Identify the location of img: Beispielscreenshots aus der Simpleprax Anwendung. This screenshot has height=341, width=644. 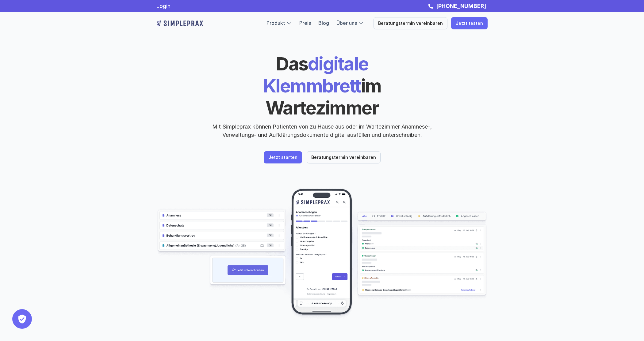
(322, 254).